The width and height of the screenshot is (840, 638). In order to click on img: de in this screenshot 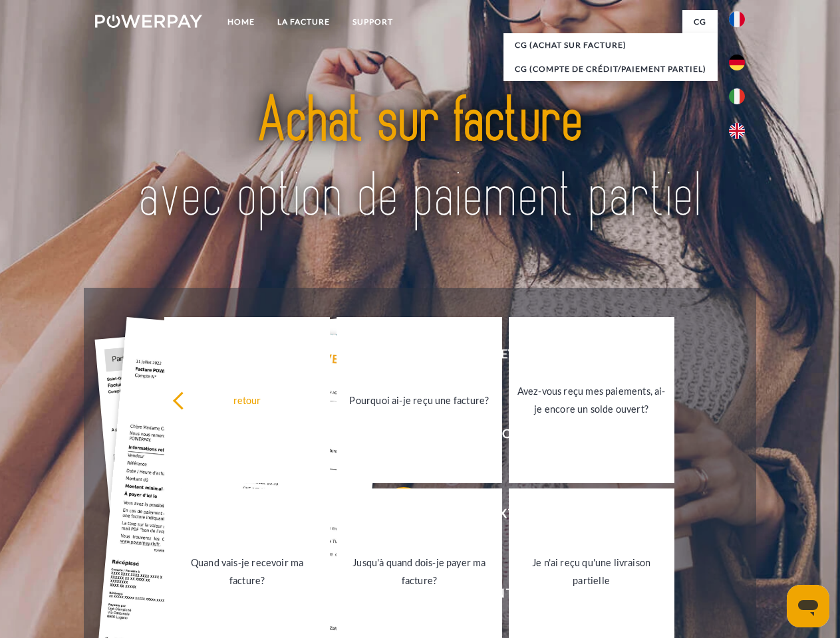, I will do `click(737, 63)`.